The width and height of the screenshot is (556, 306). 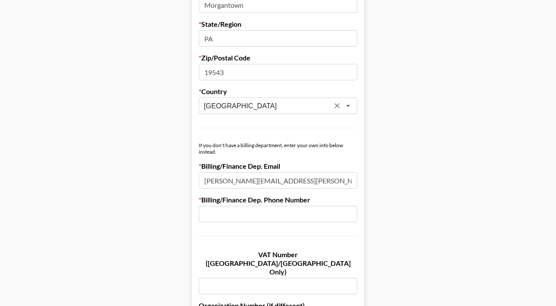 I want to click on button: Open, so click(x=348, y=106).